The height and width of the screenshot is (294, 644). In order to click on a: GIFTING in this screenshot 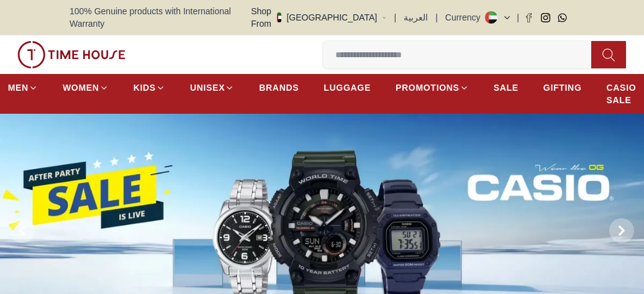, I will do `click(562, 87)`.